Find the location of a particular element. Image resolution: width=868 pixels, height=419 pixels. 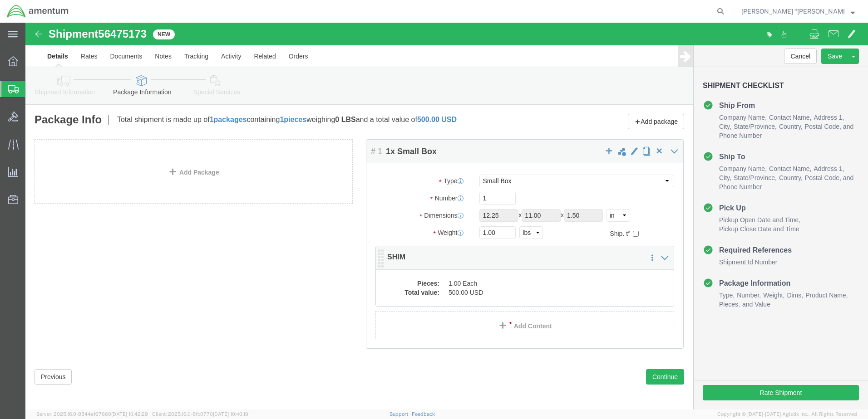

a: Feedback is located at coordinates (423, 414).